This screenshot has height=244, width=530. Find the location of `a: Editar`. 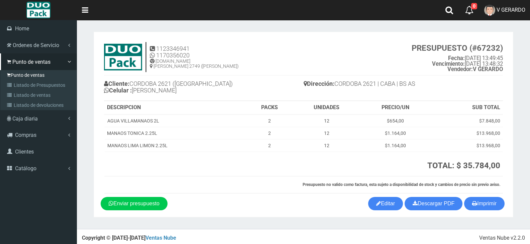

a: Editar is located at coordinates (386, 204).